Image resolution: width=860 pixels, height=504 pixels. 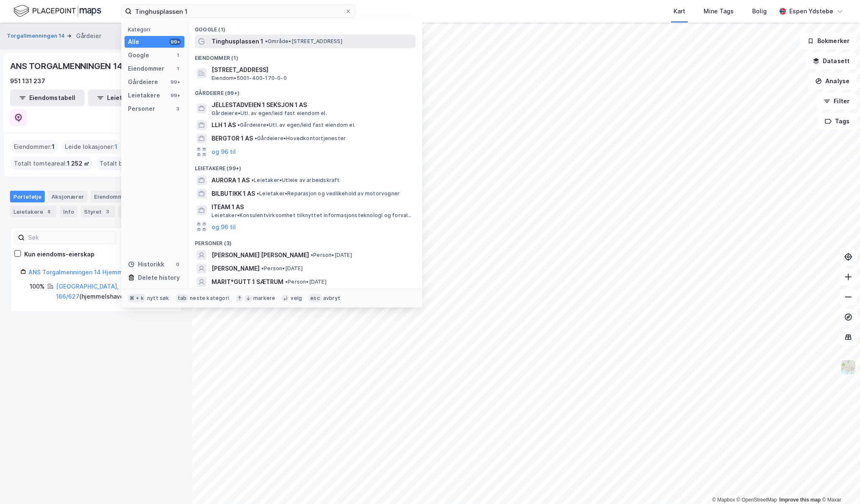 I want to click on div: Kun eiendoms-eierskap, so click(x=59, y=254).